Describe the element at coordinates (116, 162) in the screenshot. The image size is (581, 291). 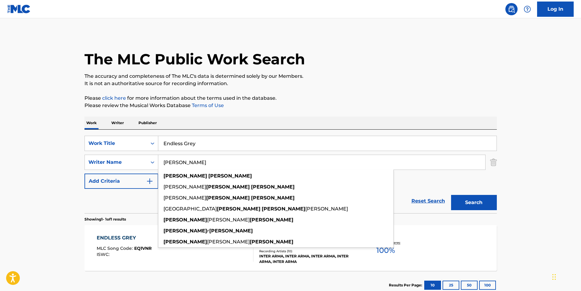
I see `div: Writer Name` at that location.